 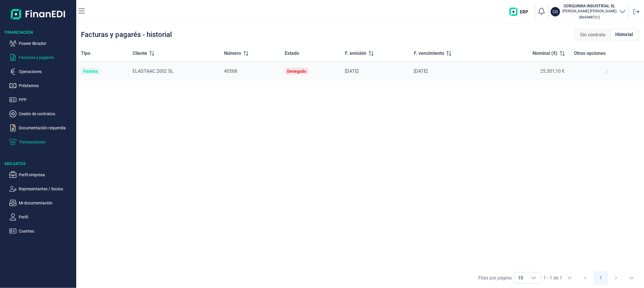 I want to click on button: Perfil empresa, so click(x=42, y=175).